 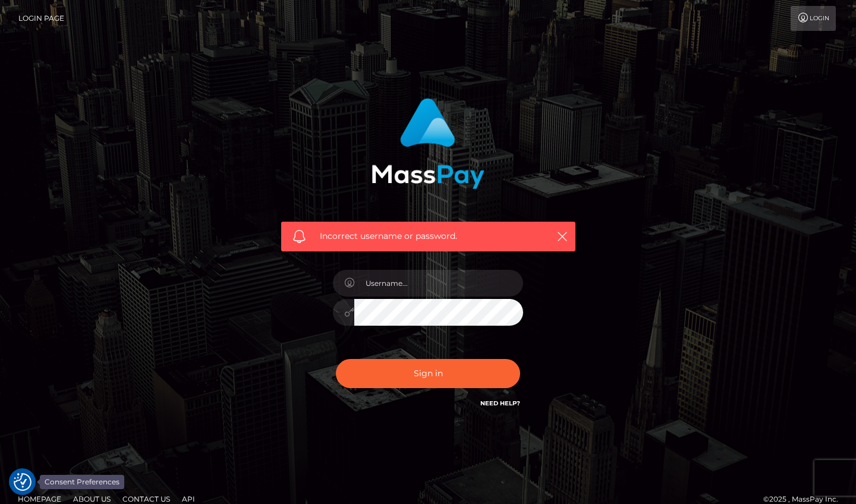 What do you see at coordinates (41, 18) in the screenshot?
I see `a: Login Page` at bounding box center [41, 18].